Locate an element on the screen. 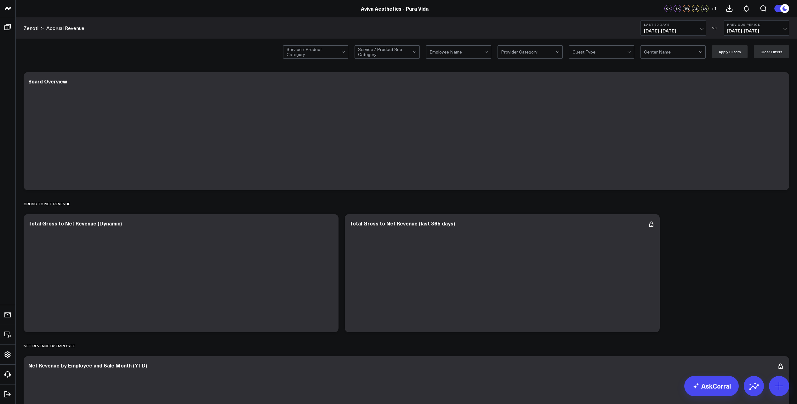  b: Previous Period is located at coordinates (756, 25).